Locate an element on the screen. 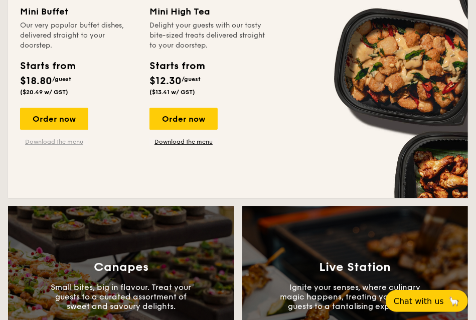  span: $12.30 is located at coordinates (165, 81).